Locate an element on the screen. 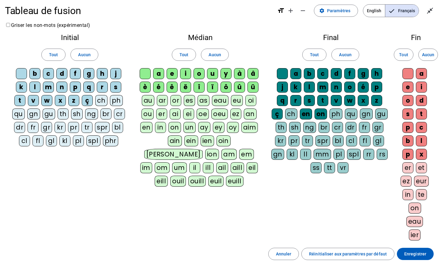 This screenshot has width=441, height=275. div: ou is located at coordinates (148, 114).